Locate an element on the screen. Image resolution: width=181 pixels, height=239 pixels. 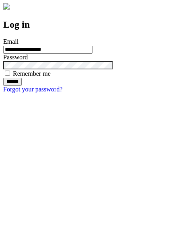
h2: Log in is located at coordinates (90, 25).